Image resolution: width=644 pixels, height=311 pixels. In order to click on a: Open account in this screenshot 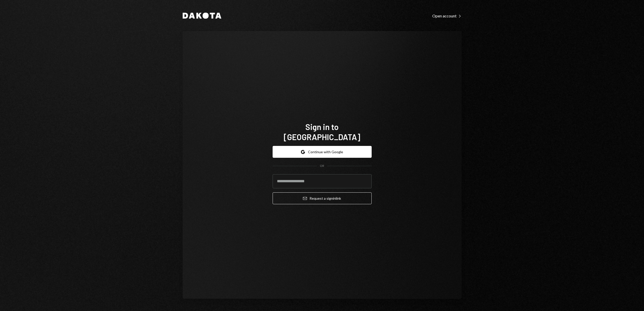, I will do `click(447, 16)`.